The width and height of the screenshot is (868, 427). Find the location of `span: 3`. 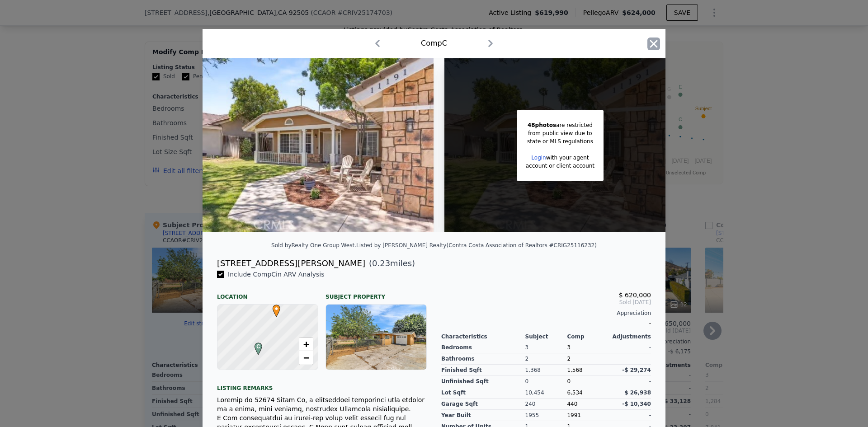

span: 3 is located at coordinates (569, 347).